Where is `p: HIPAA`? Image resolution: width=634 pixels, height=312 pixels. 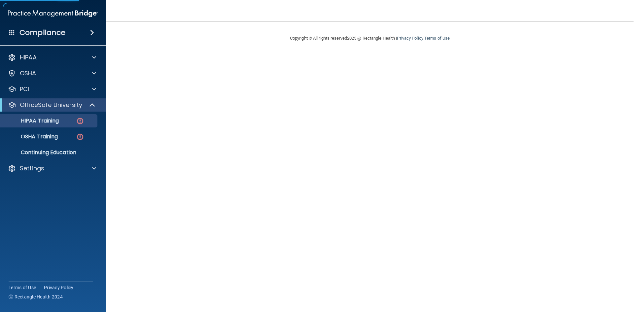 p: HIPAA is located at coordinates (28, 57).